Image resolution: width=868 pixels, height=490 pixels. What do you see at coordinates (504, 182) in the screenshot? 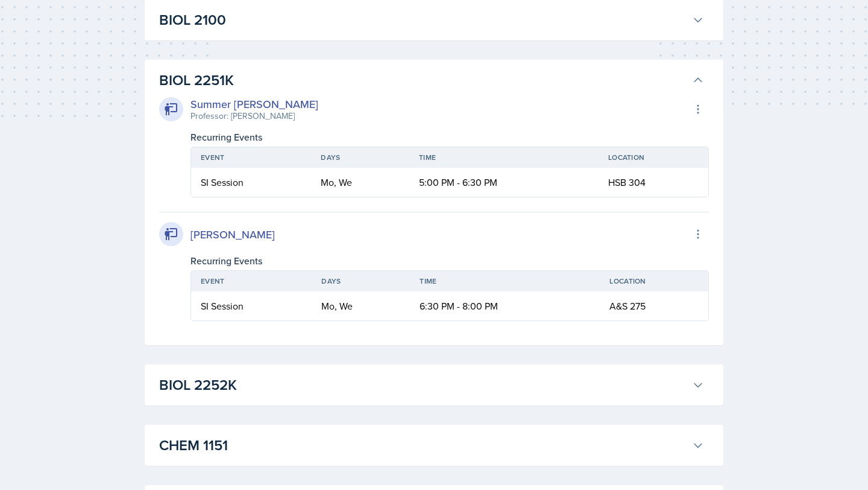
I see `td: 5:00 PM - 6:30 PM` at bounding box center [504, 182].